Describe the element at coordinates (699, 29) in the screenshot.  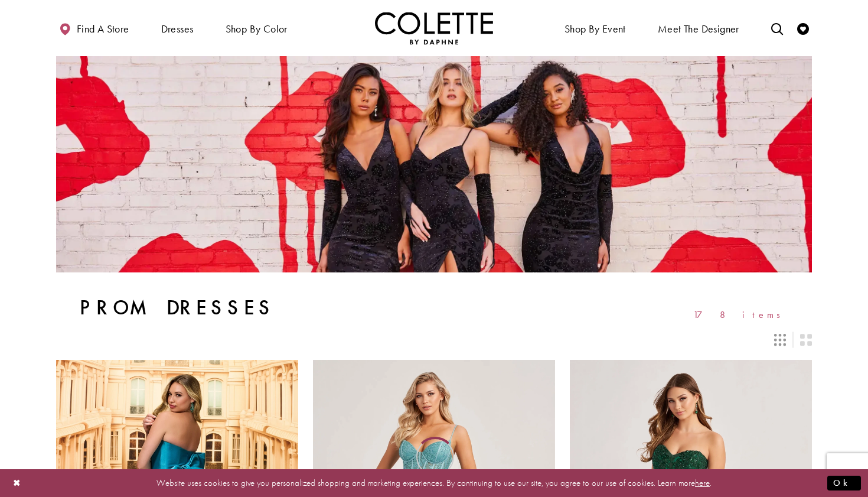
I see `span: Meet the designer` at that location.